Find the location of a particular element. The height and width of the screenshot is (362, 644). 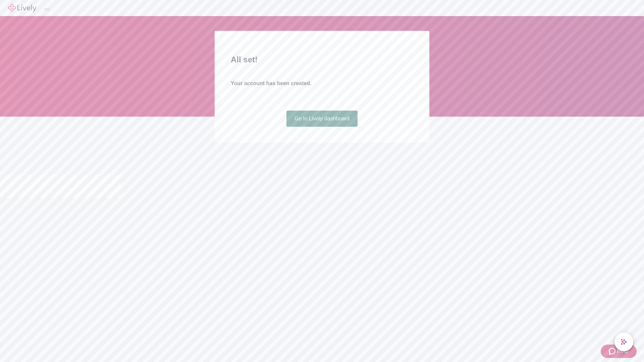

svg: Zendesk support icon is located at coordinates (613, 351).